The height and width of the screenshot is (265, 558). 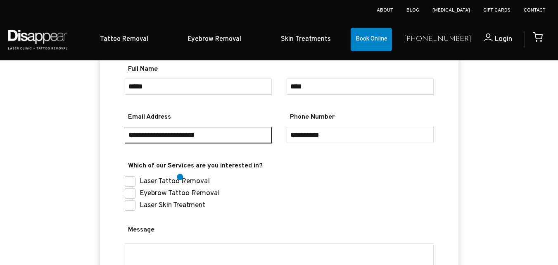 I want to click on span: Email Address, so click(x=198, y=117).